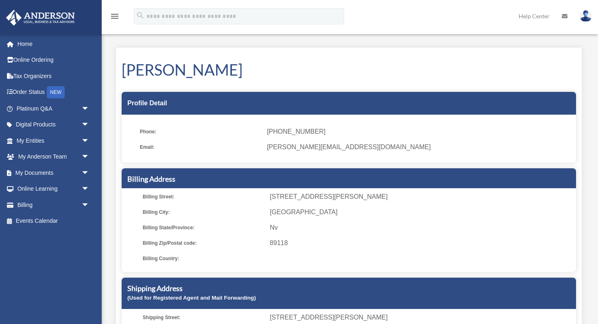  Describe the element at coordinates (192, 298) in the screenshot. I see `small: (Used for Registered Agent and Mail Forwarding)` at that location.